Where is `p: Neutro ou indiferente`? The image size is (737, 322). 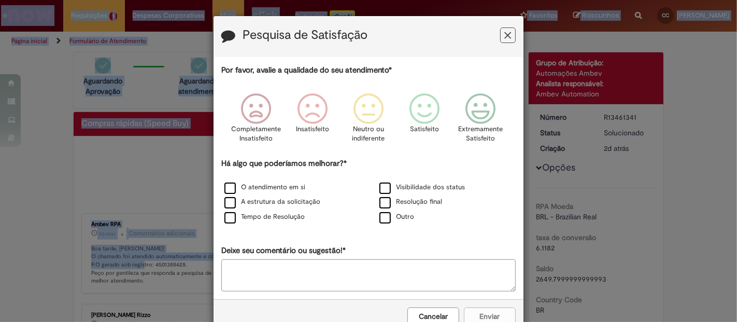 p: Neutro ou indiferente is located at coordinates (368, 134).